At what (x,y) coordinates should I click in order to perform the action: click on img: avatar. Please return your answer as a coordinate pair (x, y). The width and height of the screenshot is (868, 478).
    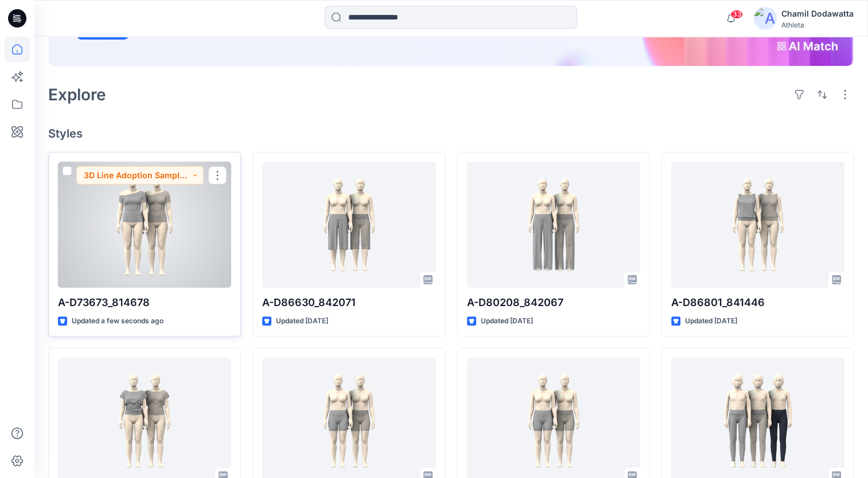
    Looking at the image, I should click on (766, 18).